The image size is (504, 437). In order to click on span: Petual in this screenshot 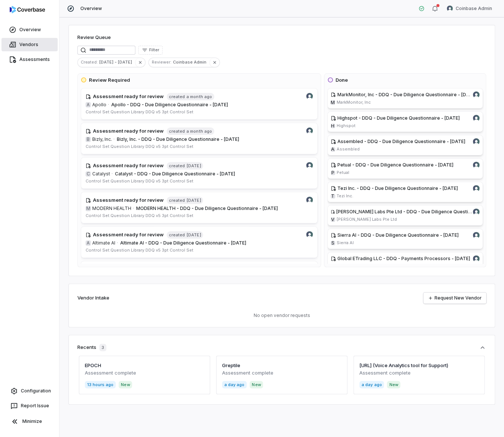, I will do `click(343, 173)`.